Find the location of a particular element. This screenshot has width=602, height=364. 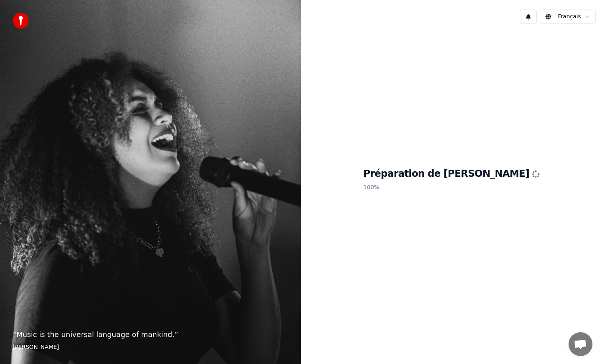

img: youka is located at coordinates (21, 21).